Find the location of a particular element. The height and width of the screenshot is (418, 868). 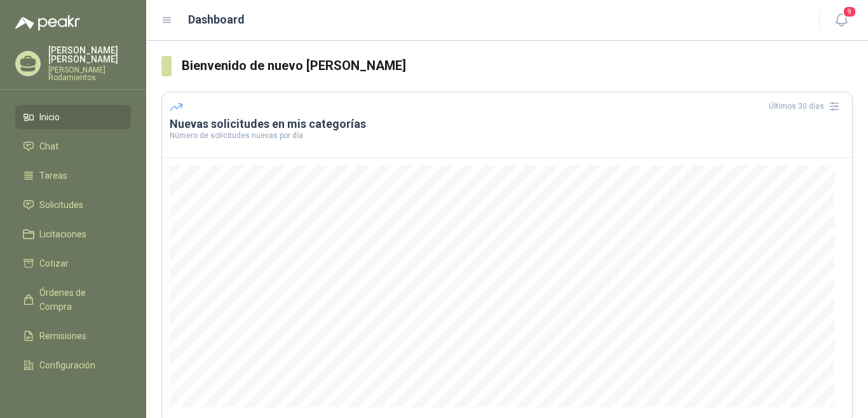

span: Solicitudes is located at coordinates (61, 204).